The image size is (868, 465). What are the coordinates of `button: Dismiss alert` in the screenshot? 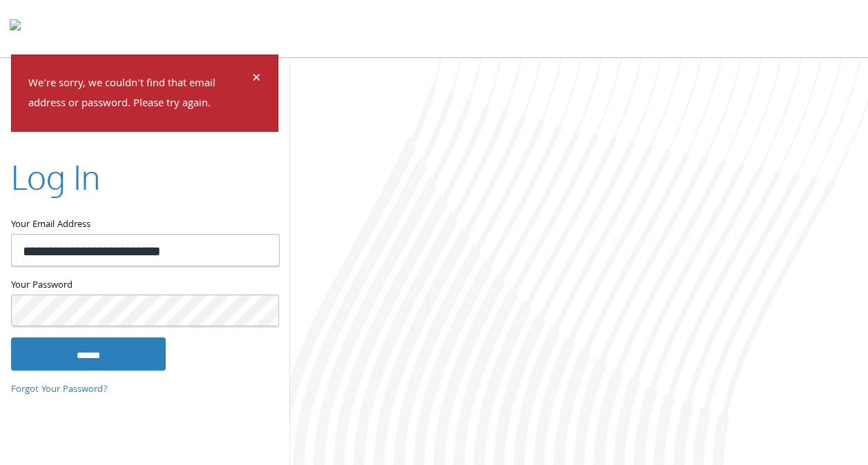 It's located at (256, 80).